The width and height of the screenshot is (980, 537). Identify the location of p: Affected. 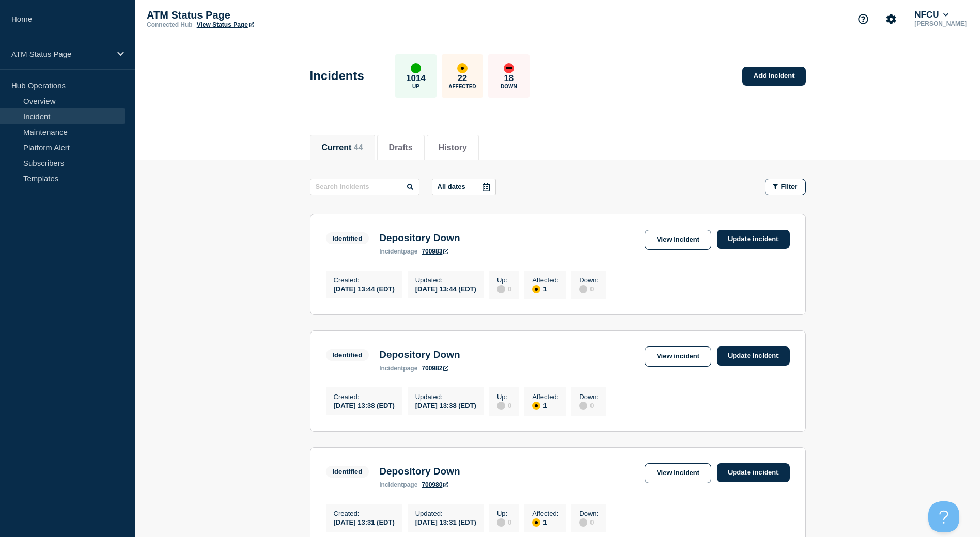
(462, 86).